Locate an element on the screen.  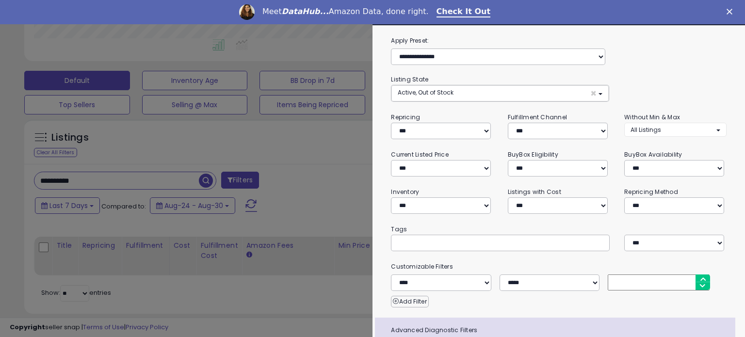
small: Fulfillment Channel is located at coordinates (537, 117).